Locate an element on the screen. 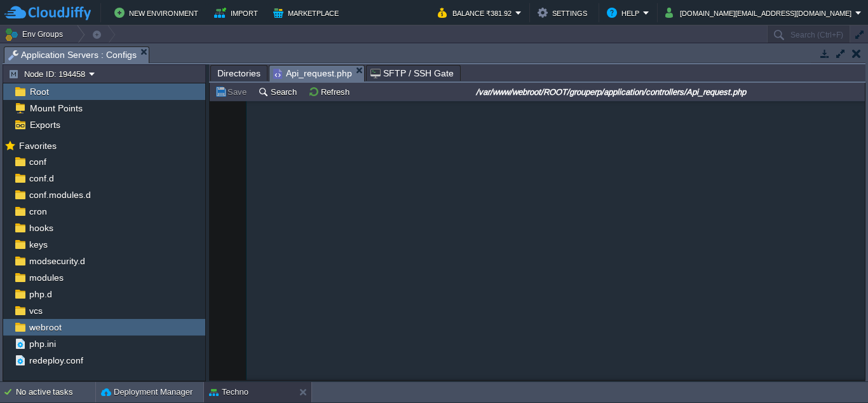 Image resolution: width=868 pixels, height=403 pixels. button: Save is located at coordinates (233, 92).